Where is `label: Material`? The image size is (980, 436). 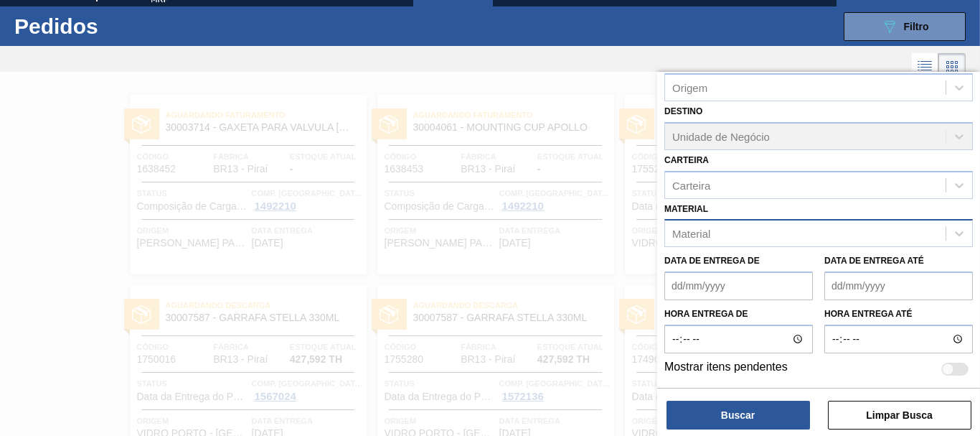
label: Material is located at coordinates (686, 209).